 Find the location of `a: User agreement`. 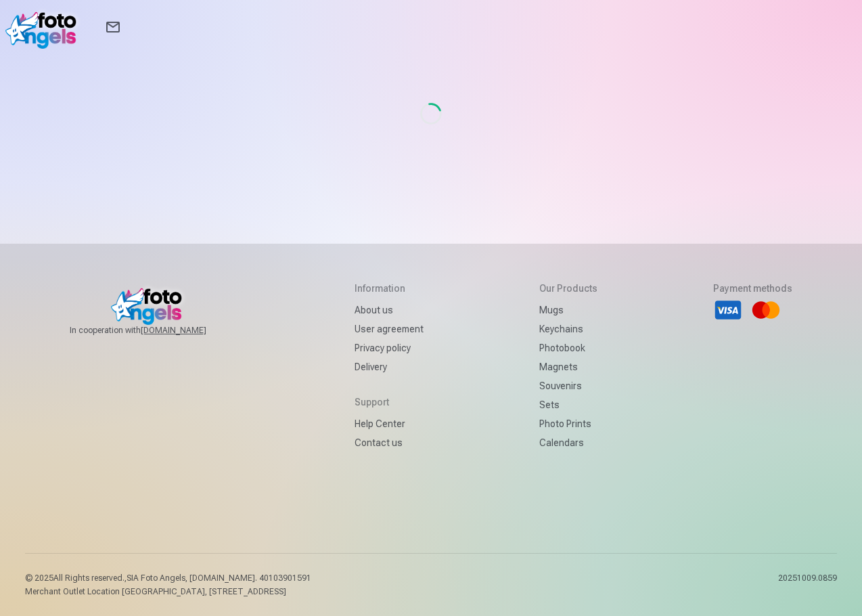

a: User agreement is located at coordinates (388, 329).